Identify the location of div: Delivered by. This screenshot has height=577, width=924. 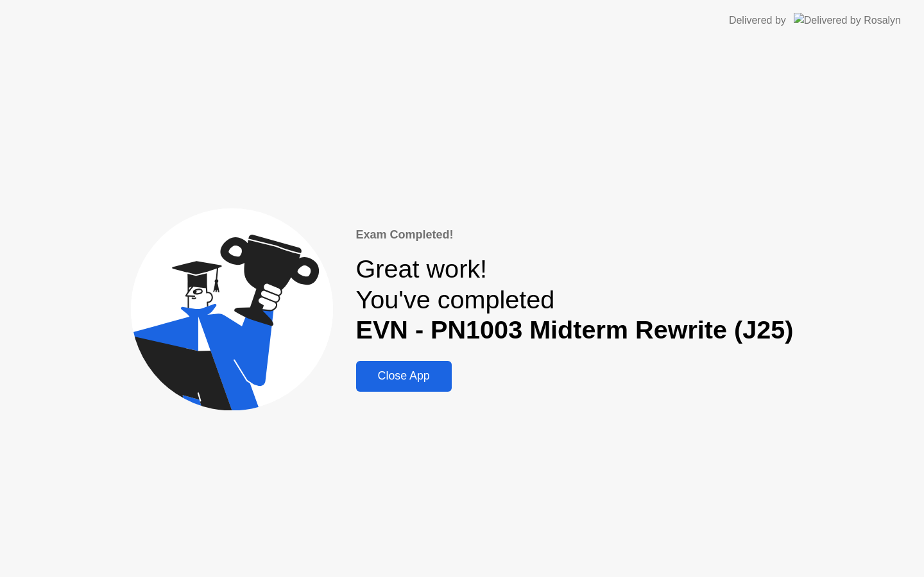
(757, 20).